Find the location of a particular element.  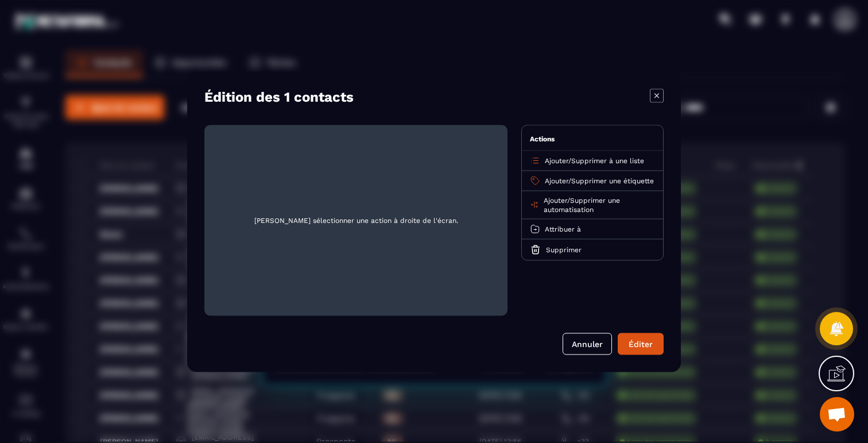

span: Supprimer une automatisation is located at coordinates (582, 205).